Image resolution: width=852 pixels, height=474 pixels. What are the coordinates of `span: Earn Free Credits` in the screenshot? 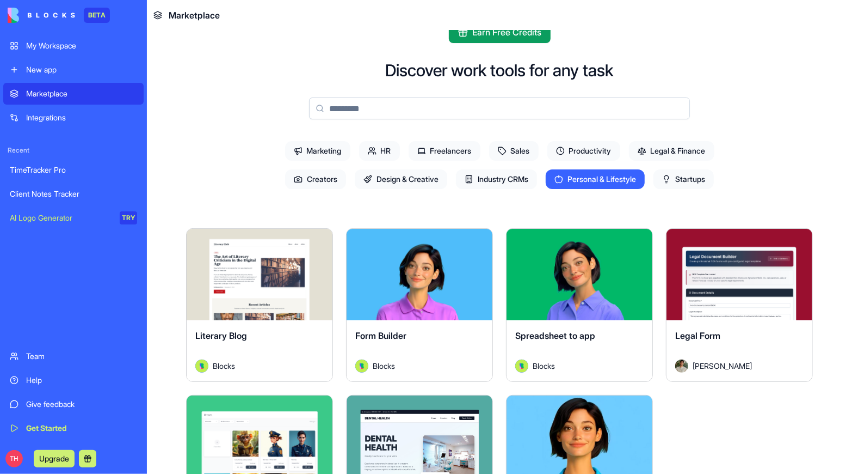 It's located at (507, 32).